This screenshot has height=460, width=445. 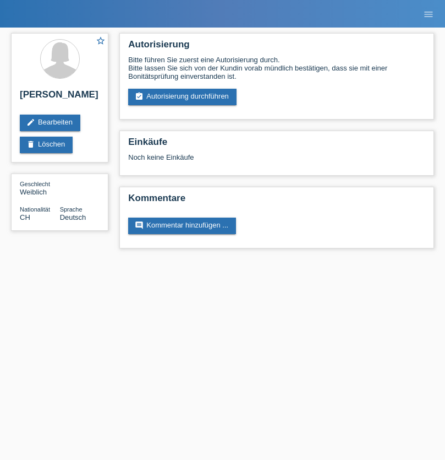 I want to click on i: menu, so click(x=429, y=14).